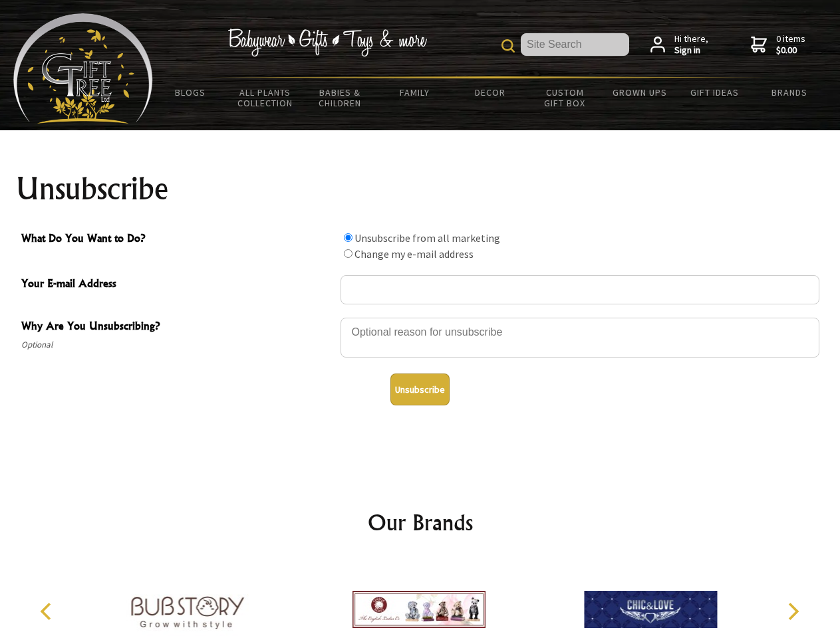 The width and height of the screenshot is (840, 638). Describe the element at coordinates (420, 189) in the screenshot. I see `h1: Unsubscribe` at that location.